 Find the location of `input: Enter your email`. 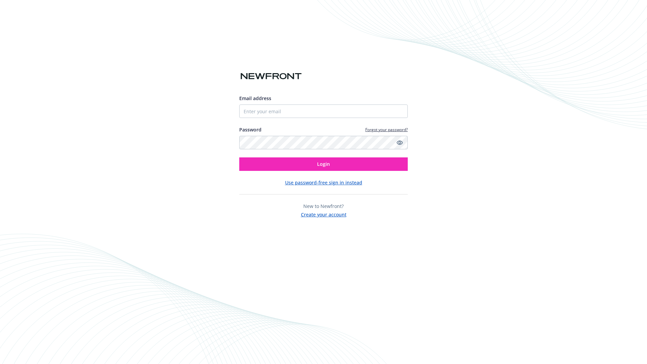

input: Enter your email is located at coordinates (324, 111).